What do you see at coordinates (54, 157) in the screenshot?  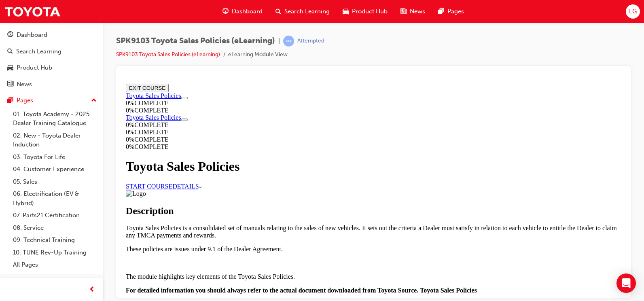 I see `a: 03. Toyota For Life` at bounding box center [54, 157].